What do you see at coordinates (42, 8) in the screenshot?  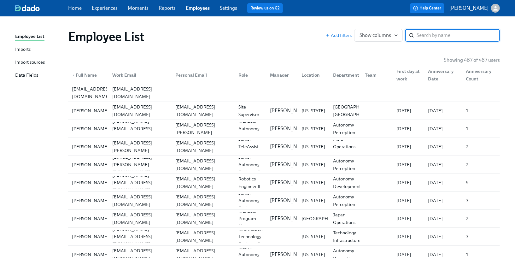 I see `a: dado` at bounding box center [42, 8].